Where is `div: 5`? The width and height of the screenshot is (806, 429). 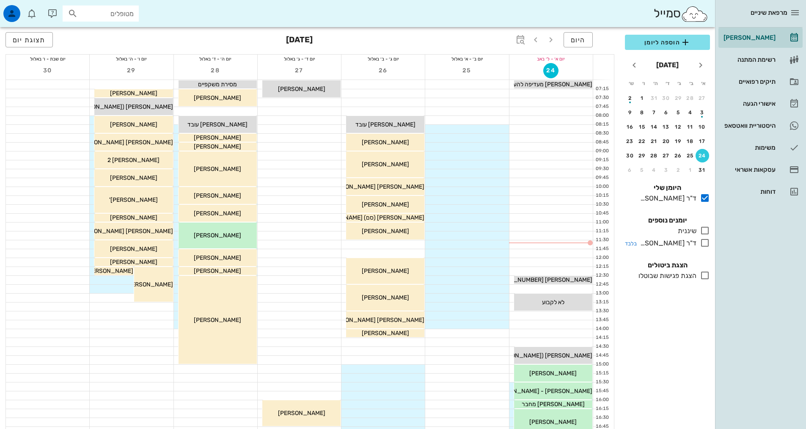 div: 5 is located at coordinates (678, 113).